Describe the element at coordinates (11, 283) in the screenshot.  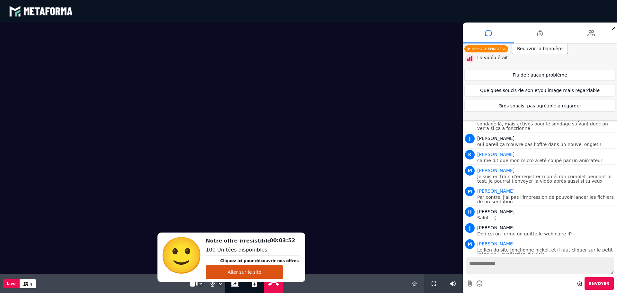
I see `button: Live` at that location.